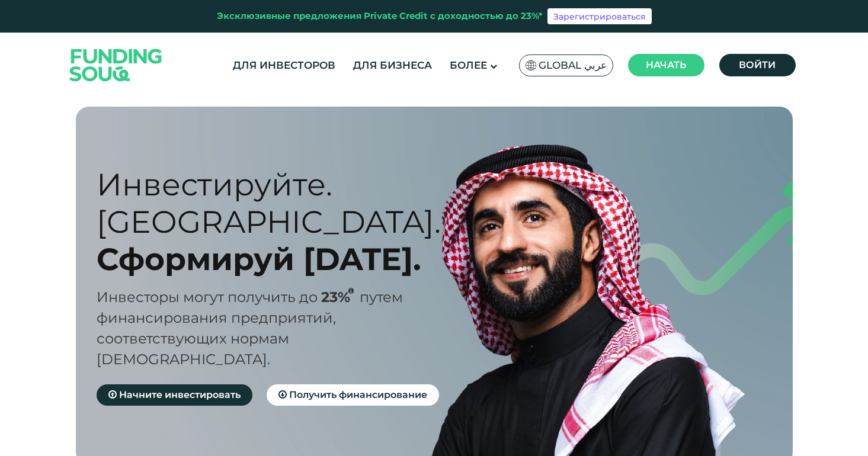 The image size is (868, 456). I want to click on font: Войти, so click(757, 65).